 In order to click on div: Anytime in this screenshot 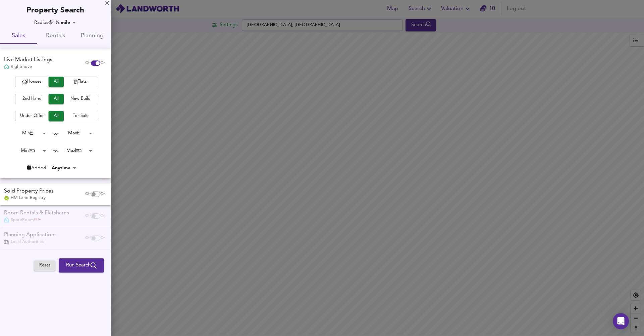, I will do `click(64, 168)`.